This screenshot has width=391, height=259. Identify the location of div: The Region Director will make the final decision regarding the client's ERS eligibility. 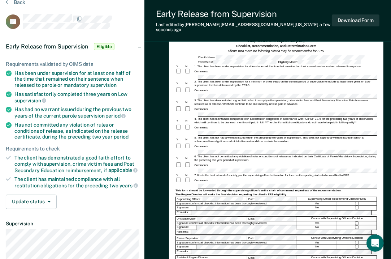
(276, 194).